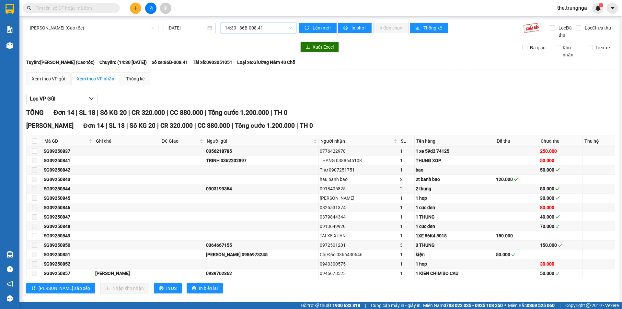  I want to click on span: the.trungnga, so click(572, 8).